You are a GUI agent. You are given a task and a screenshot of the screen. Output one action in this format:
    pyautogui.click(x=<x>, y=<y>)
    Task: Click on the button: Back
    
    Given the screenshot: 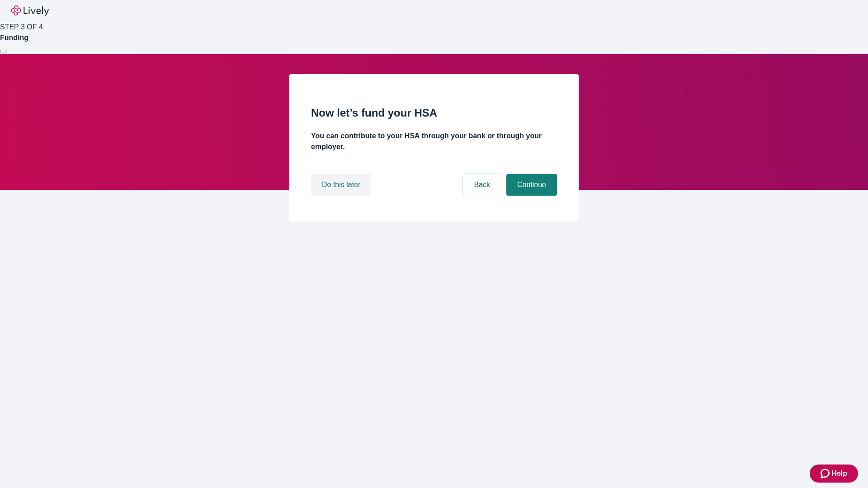 What is the action you would take?
    pyautogui.click(x=482, y=185)
    